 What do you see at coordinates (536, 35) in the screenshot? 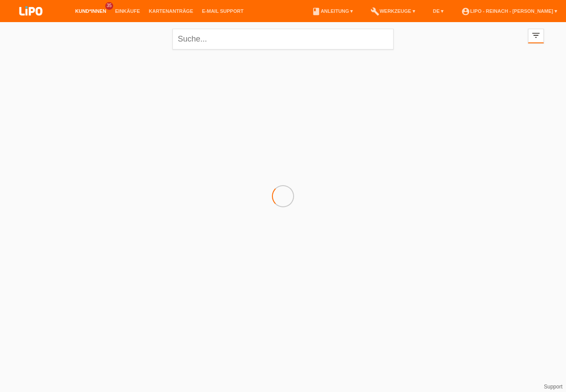
I see `i: filter_list` at bounding box center [536, 35].